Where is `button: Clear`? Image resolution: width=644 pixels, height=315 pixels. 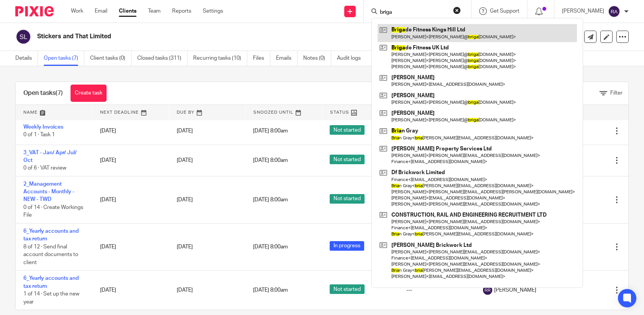 button: Clear is located at coordinates (457, 10).